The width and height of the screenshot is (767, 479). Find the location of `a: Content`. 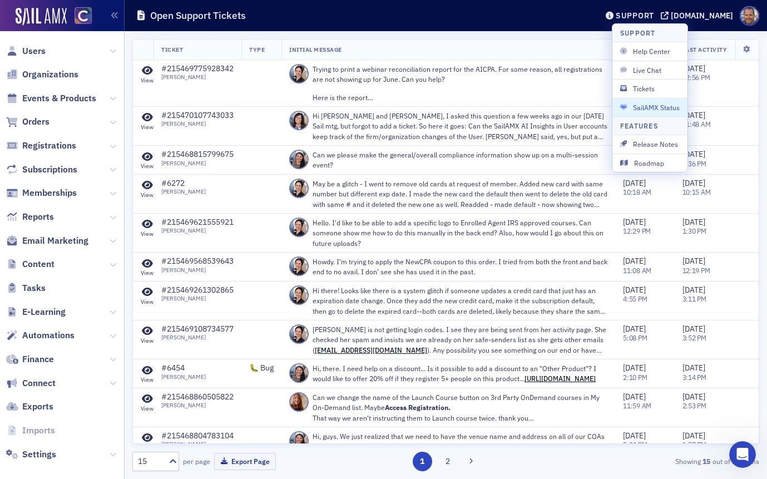

a: Content is located at coordinates (30, 264).